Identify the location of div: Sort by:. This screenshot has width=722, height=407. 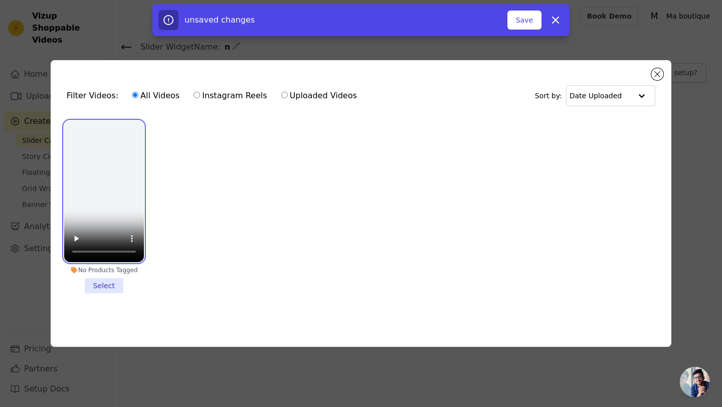
(595, 96).